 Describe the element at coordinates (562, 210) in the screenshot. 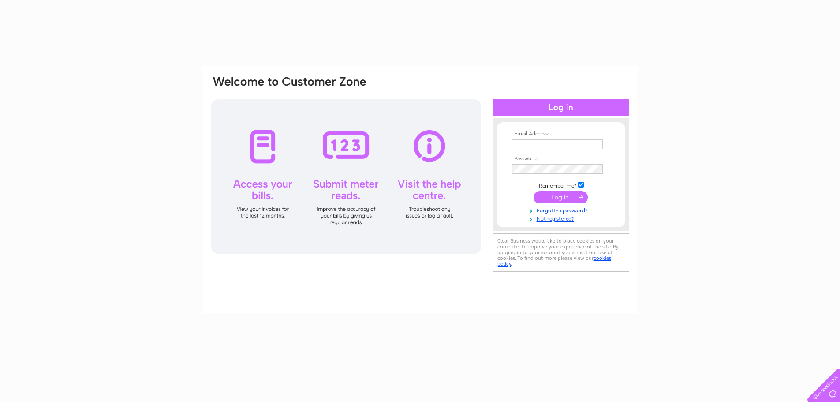

I see `a: Forgotten password?` at that location.